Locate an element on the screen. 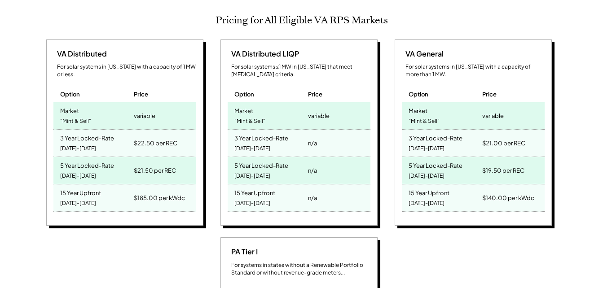 The image size is (603, 288). div: VA Distributed LIQP is located at coordinates (263, 54).